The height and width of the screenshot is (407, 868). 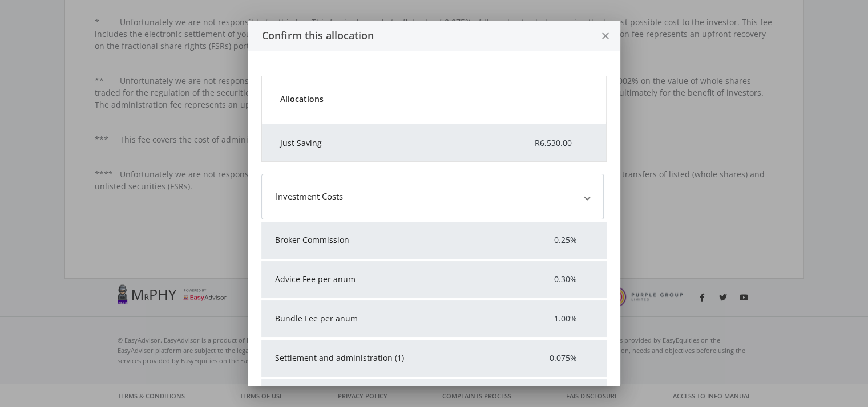 What do you see at coordinates (391, 319) in the screenshot?
I see `div: Bundle Fee per anum` at bounding box center [391, 319].